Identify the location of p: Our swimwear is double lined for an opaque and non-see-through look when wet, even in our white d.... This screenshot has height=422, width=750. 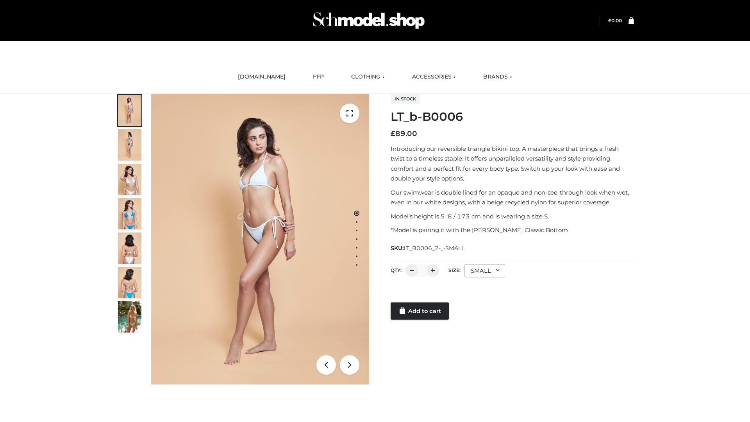
(512, 197).